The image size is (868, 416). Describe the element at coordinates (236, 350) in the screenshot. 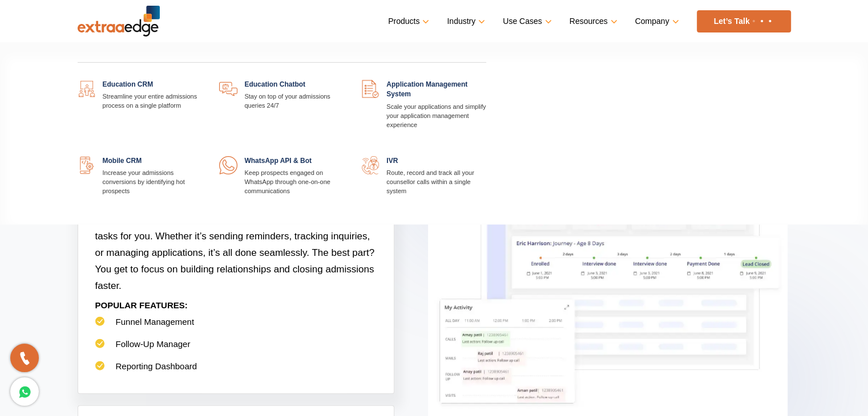

I see `li: Follow-Up Manager` at that location.